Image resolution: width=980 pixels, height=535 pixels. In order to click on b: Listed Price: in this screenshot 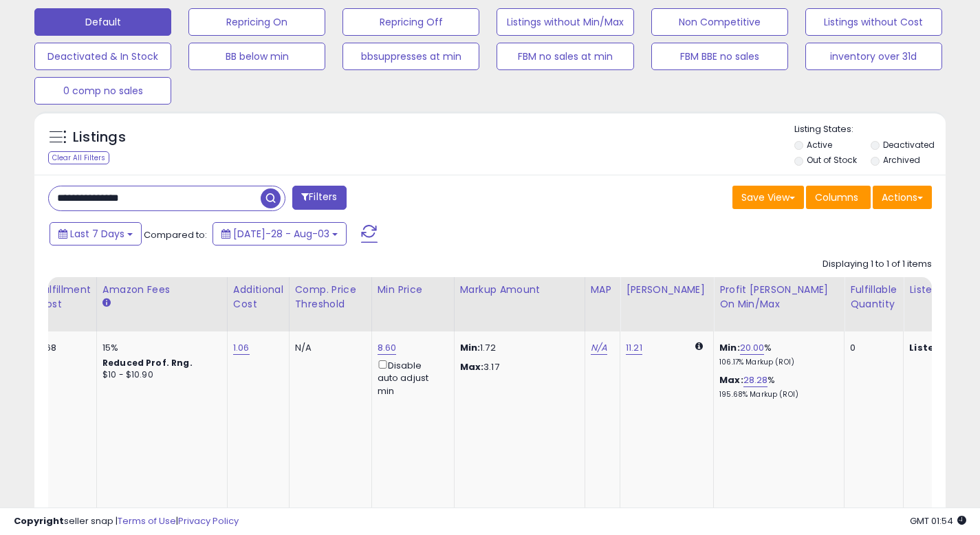, I will do `click(940, 348)`.